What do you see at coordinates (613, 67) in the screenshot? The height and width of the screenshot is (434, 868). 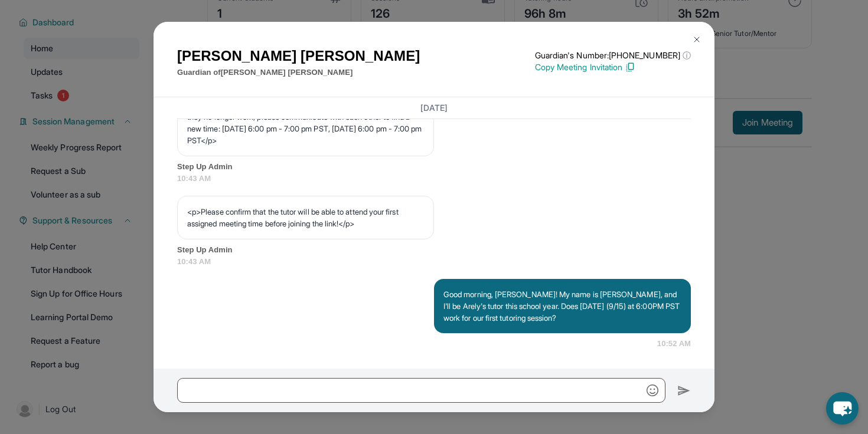 I see `p: Copy Meeting Invitation` at bounding box center [613, 67].